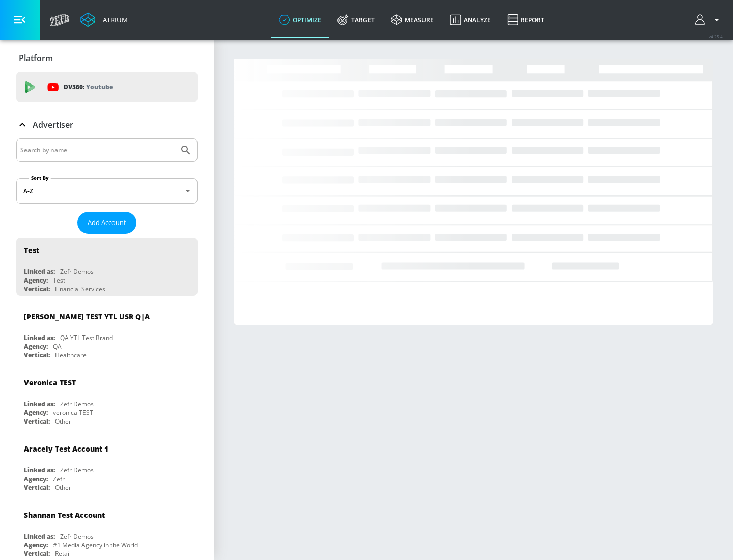 The image size is (733, 560). Describe the element at coordinates (52, 124) in the screenshot. I see `p: Advertiser` at that location.